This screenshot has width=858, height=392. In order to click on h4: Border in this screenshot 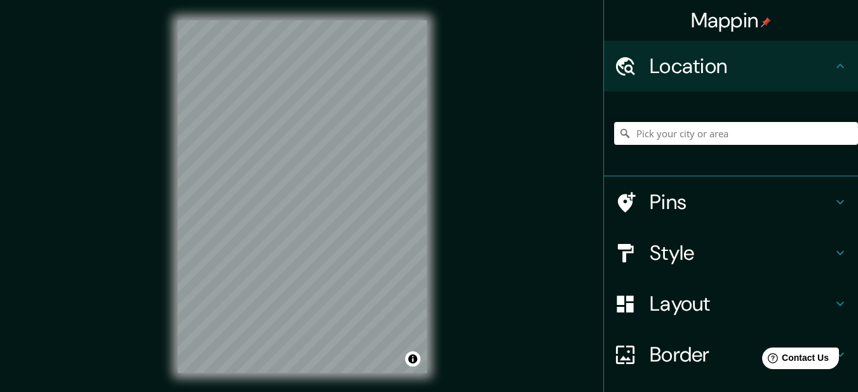, I will do `click(741, 355)`.